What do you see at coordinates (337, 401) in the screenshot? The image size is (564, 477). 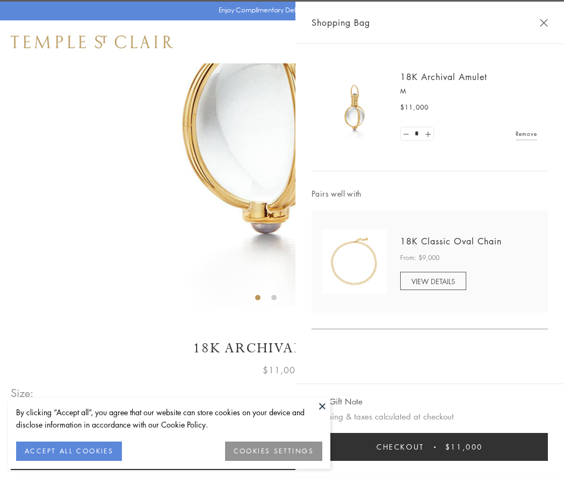 I see `button: Add Gift Note` at bounding box center [337, 401].